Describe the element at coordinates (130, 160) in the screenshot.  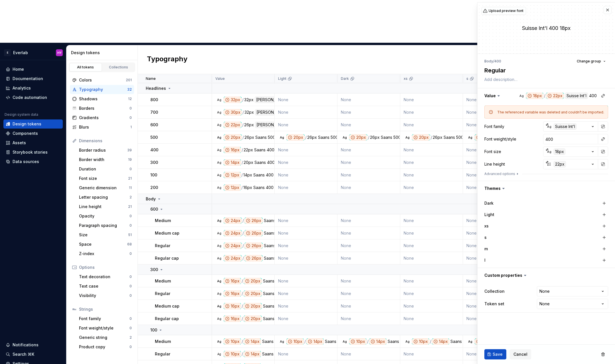
I see `div: 19` at that location.